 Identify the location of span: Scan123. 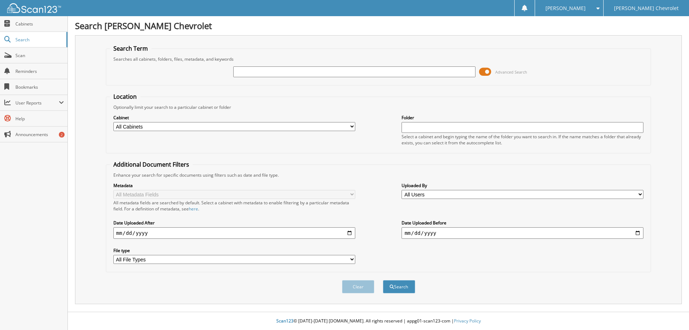
(285, 321).